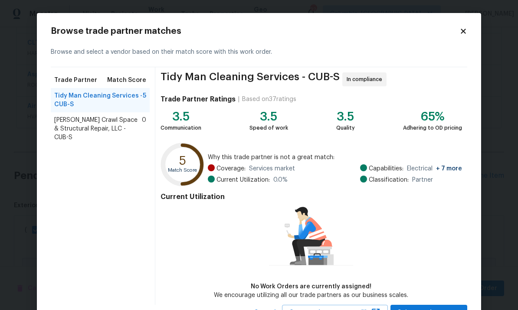  What do you see at coordinates (449, 169) in the screenshot?
I see `span: + 7 more` at bounding box center [449, 169].